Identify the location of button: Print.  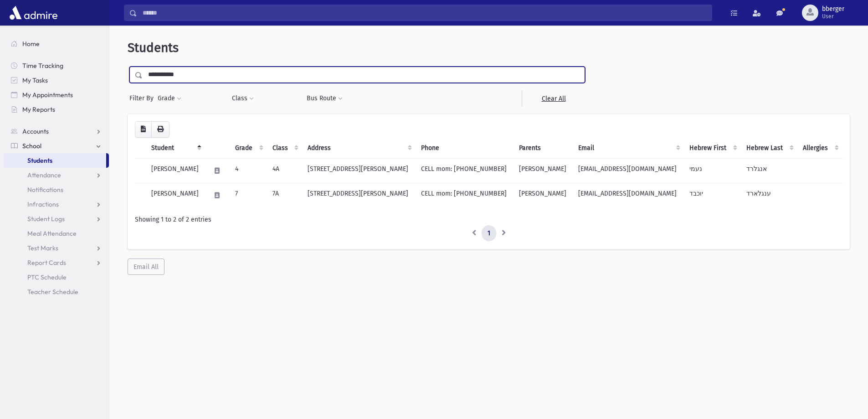
(161, 130).